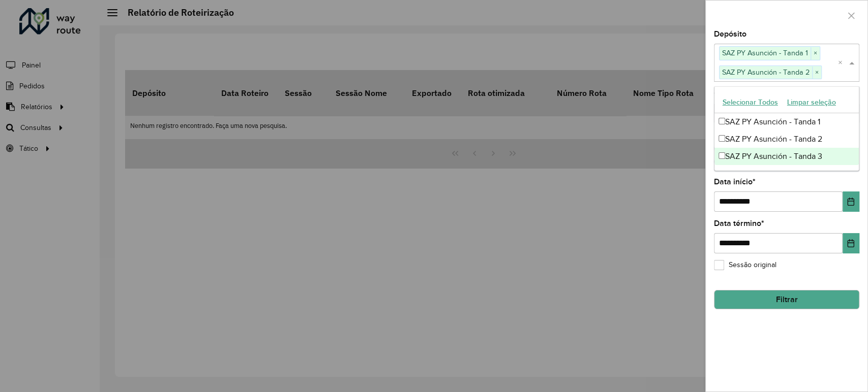 The height and width of the screenshot is (392, 868). What do you see at coordinates (765, 53) in the screenshot?
I see `span: SAZ PY Asunción - Tanda 1` at bounding box center [765, 53].